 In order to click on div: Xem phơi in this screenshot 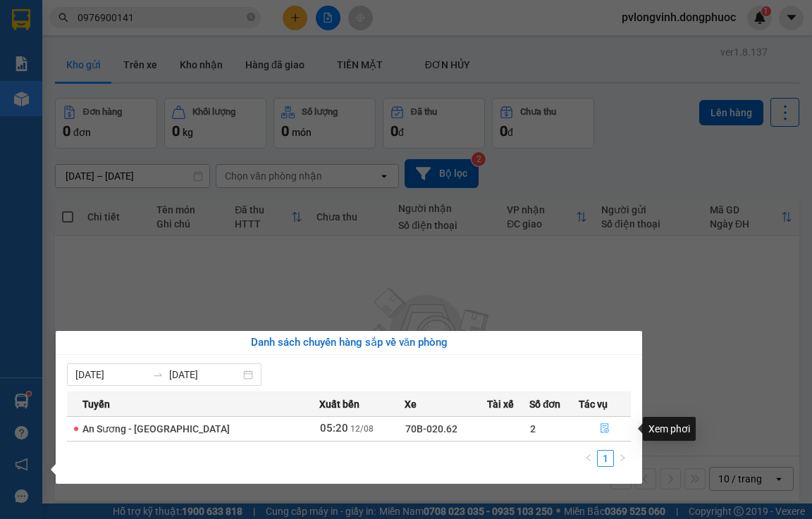, I will do `click(668, 429)`.